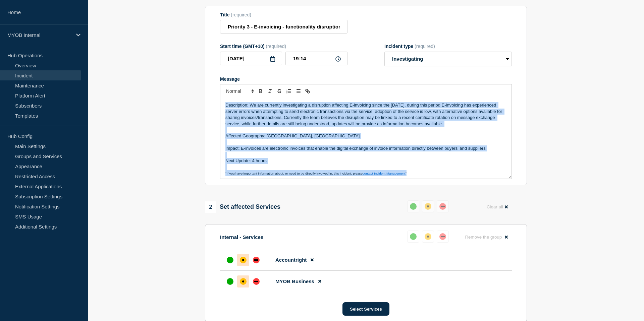  Describe the element at coordinates (251, 58) in the screenshot. I see `input: YYYY-MM-DD` at that location.